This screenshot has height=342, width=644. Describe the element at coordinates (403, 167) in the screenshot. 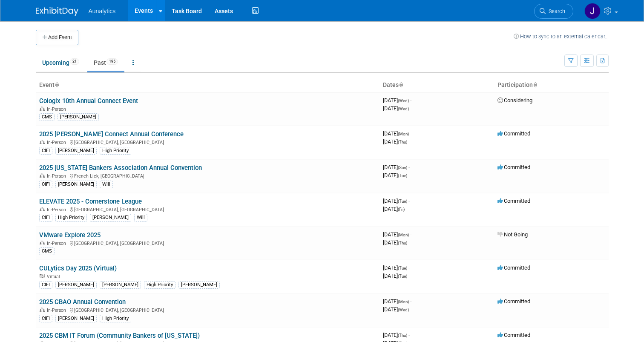

I see `span: (Sun)` at that location.